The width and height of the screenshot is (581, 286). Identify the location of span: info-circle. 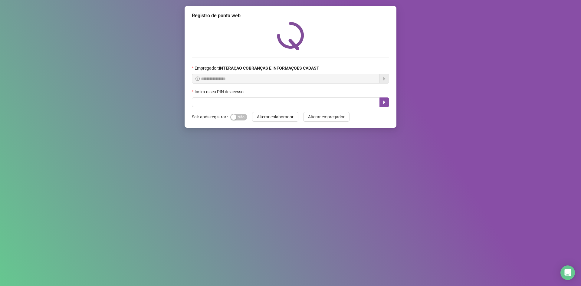
(198, 79).